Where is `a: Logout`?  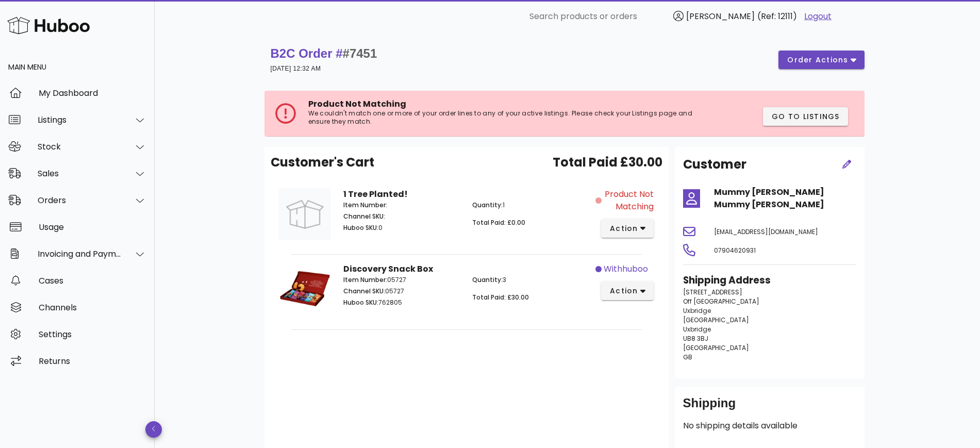 a: Logout is located at coordinates (817, 17).